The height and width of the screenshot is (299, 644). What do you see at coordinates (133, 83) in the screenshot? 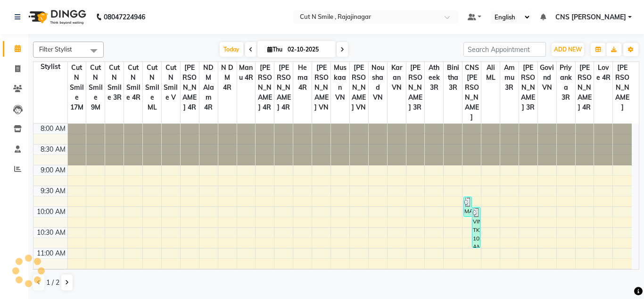
I see `span: Cut n Smile 4R` at bounding box center [133, 83].